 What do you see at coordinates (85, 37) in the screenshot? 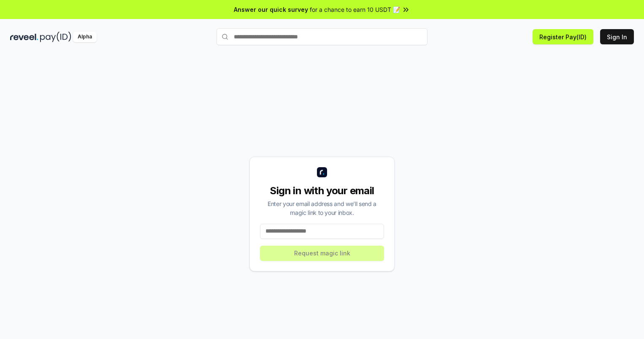
I see `div: Alpha` at bounding box center [85, 37].